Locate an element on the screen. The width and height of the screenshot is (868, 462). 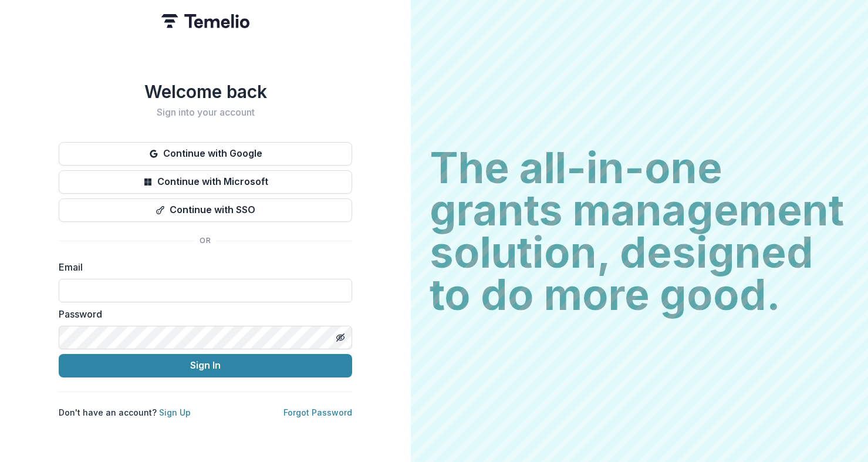
label: Password is located at coordinates (202, 314).